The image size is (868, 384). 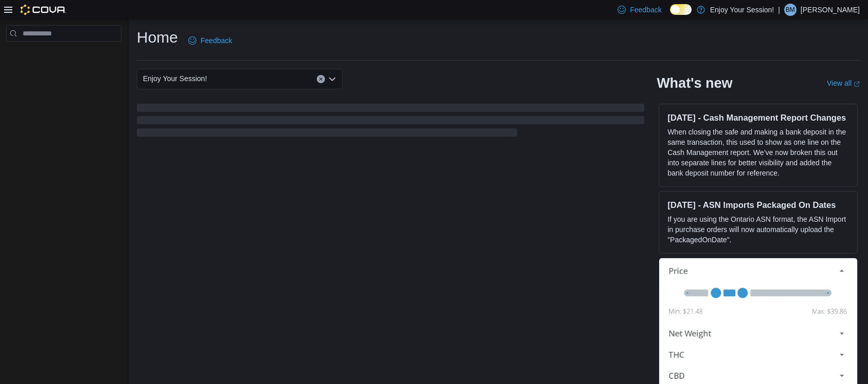 What do you see at coordinates (63, 56) in the screenshot?
I see `nav: Complex example` at bounding box center [63, 56].